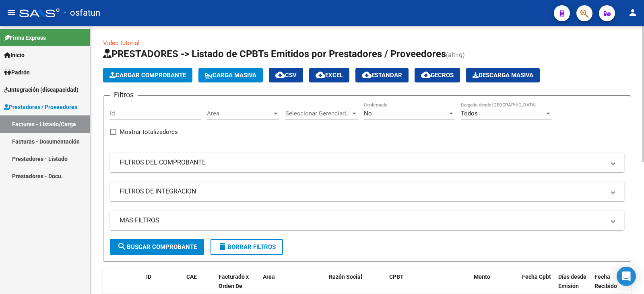 The height and width of the screenshot is (294, 644). Describe the element at coordinates (572, 281) in the screenshot. I see `span: Días desde Emisión` at that location.